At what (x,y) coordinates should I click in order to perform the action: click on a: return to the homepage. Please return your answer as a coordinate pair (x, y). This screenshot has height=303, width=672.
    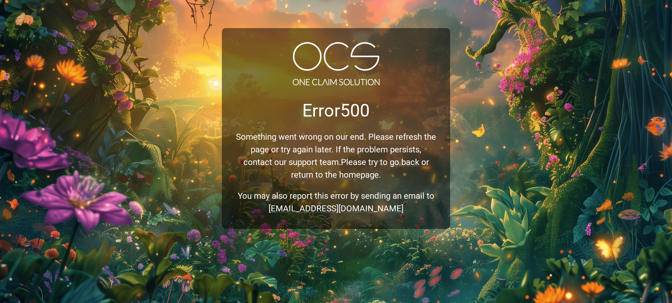
    Looking at the image, I should click on (335, 175).